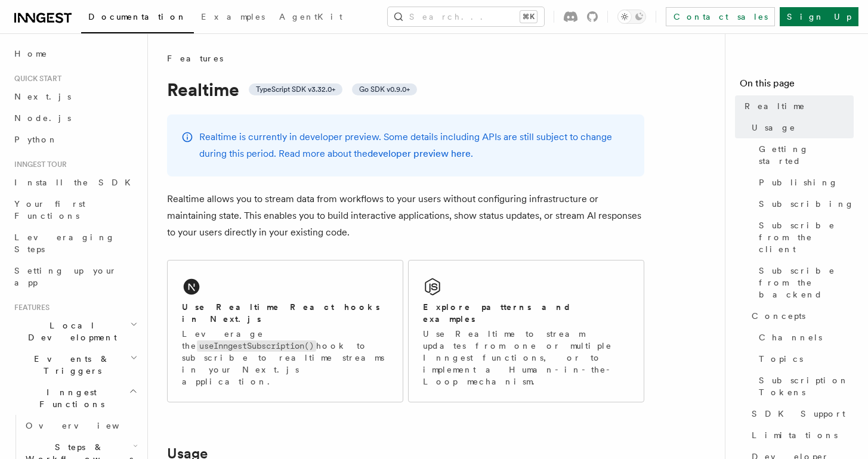 The width and height of the screenshot is (868, 459). I want to click on a: SDK Support, so click(800, 413).